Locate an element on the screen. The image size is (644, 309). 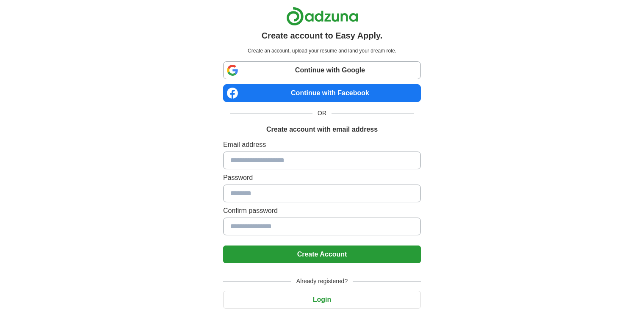
label: Confirm password is located at coordinates (322, 211).